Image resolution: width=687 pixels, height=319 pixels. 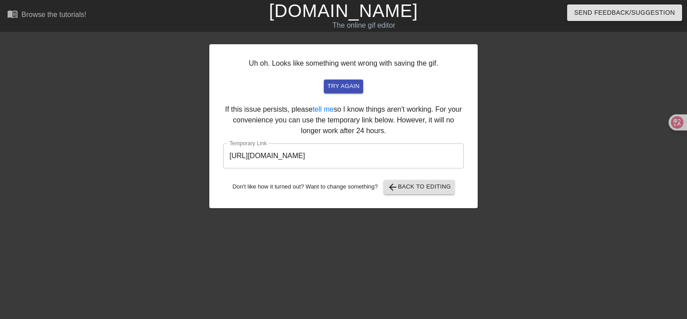 I want to click on div: Uh oh. Looks like something went wrong with saving the gif. If this issue persists, please so I k..., so click(x=343, y=126).